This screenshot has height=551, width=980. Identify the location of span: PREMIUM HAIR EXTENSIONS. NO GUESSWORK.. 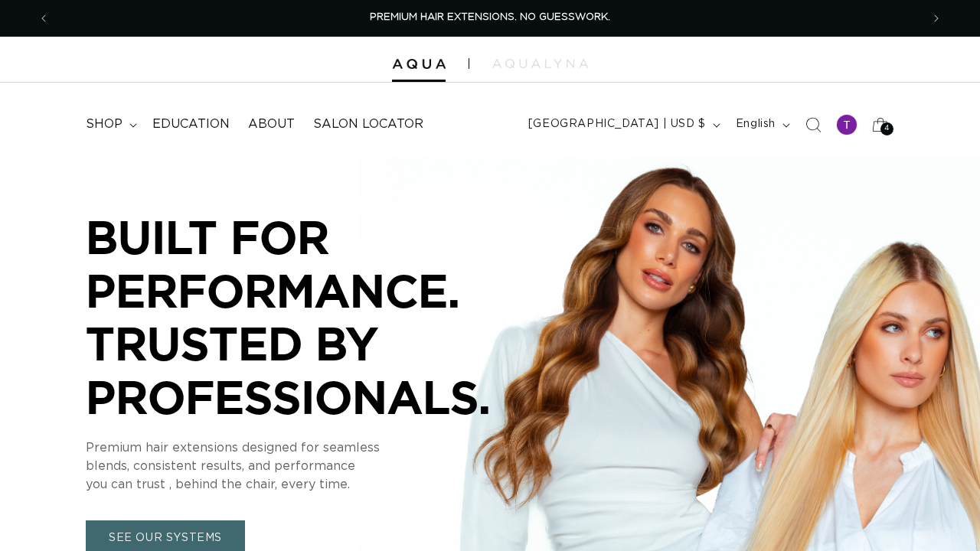
(490, 16).